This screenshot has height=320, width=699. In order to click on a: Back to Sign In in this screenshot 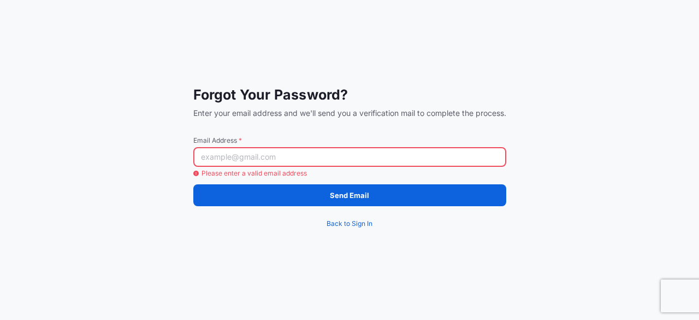, I will do `click(350, 223)`.